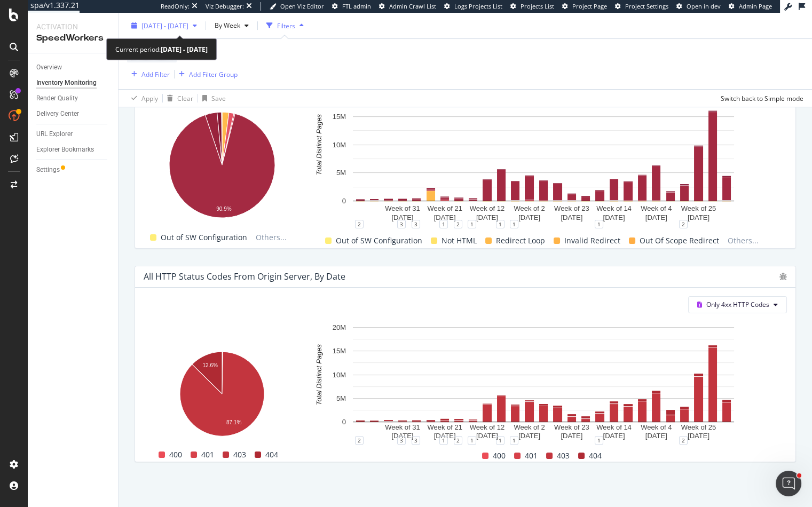 The image size is (812, 507). What do you see at coordinates (445, 427) in the screenshot?
I see `text: Week of 21` at bounding box center [445, 427].